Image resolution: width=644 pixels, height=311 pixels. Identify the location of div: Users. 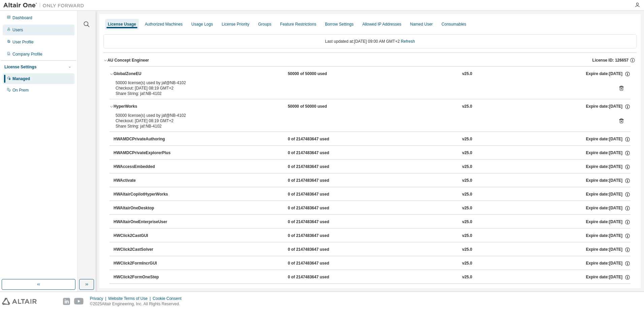
(18, 30).